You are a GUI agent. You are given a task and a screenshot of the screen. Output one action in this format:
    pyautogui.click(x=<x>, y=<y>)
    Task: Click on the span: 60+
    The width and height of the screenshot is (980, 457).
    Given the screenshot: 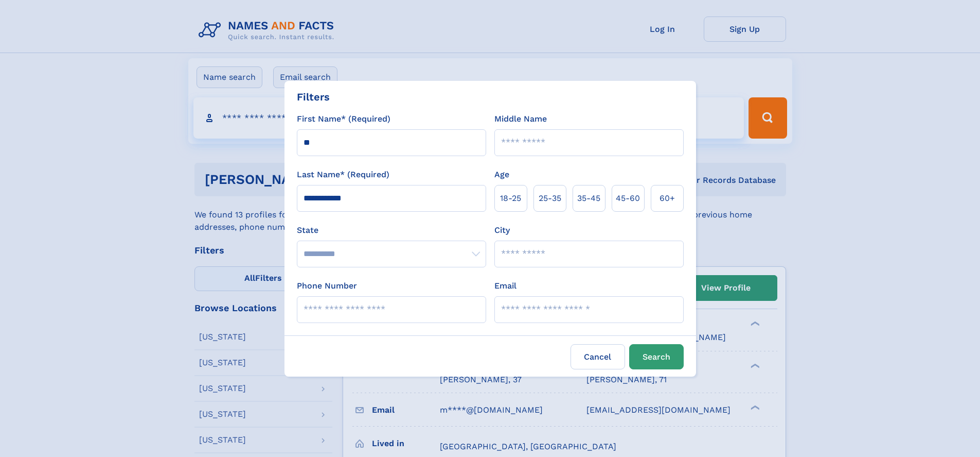 What is the action you would take?
    pyautogui.click(x=667, y=198)
    